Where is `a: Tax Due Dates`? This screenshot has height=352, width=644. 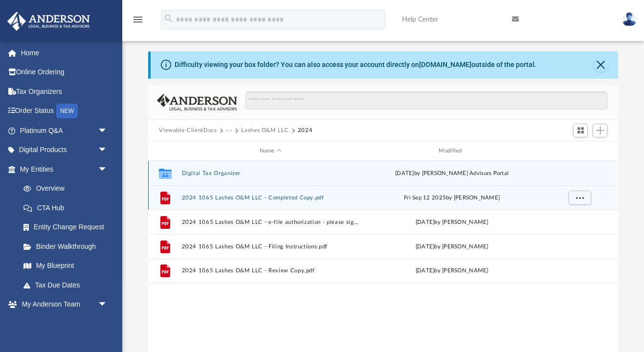 a: Tax Due Dates is located at coordinates (68, 285).